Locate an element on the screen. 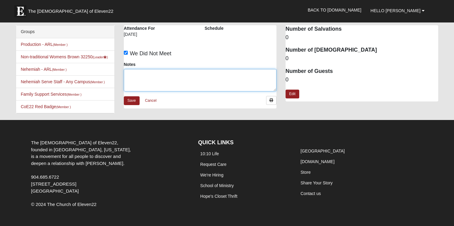 The width and height of the screenshot is (454, 226). label: Attendance For is located at coordinates (139, 28).